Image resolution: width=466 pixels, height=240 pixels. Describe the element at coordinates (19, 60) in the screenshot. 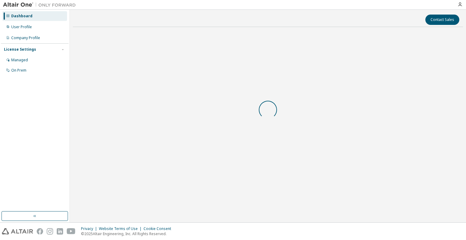

I see `div: Managed` at that location.